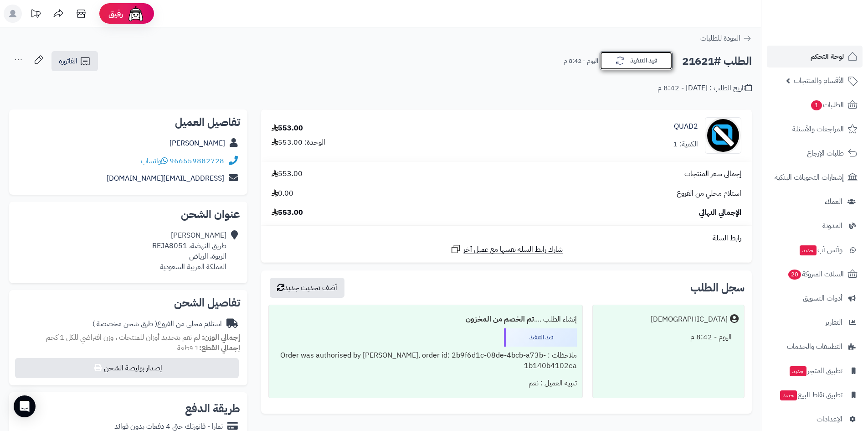 This screenshot has height=431, width=868. What do you see at coordinates (815, 57) in the screenshot?
I see `a: لوحة التحكم` at bounding box center [815, 57].